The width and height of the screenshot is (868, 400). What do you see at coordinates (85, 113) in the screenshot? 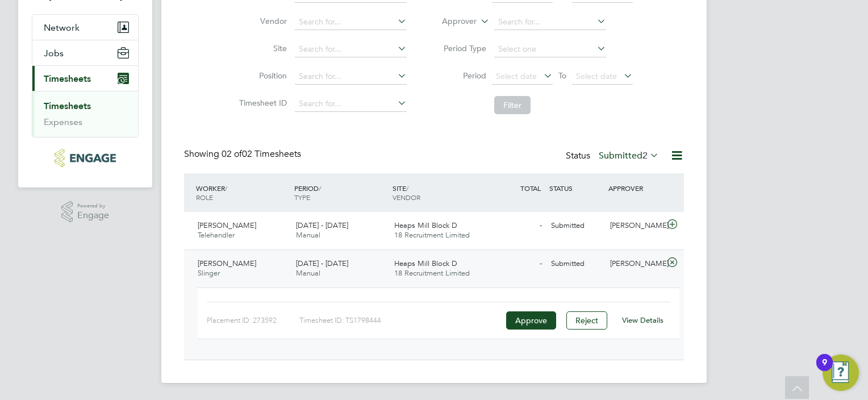
I see `div: Timesheets` at bounding box center [85, 113].